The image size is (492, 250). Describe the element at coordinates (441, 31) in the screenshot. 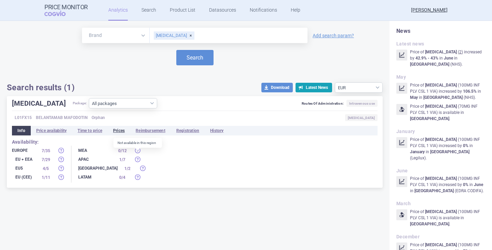

I see `h1: News` at that location.